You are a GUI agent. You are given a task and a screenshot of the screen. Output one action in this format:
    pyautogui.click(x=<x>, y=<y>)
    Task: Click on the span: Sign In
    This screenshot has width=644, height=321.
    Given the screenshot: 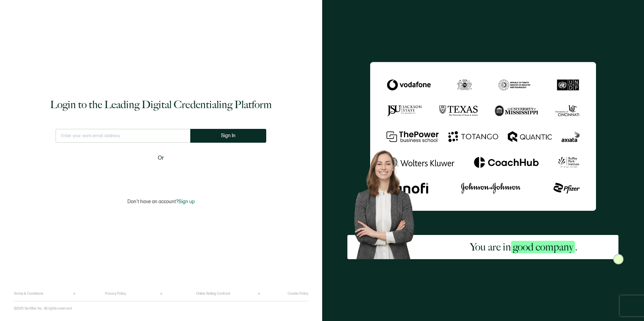 What is the action you would take?
    pyautogui.click(x=228, y=135)
    